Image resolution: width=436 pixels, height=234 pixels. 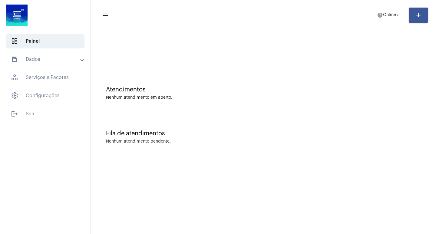 What do you see at coordinates (380, 15) in the screenshot?
I see `mat-icon: help` at bounding box center [380, 15].